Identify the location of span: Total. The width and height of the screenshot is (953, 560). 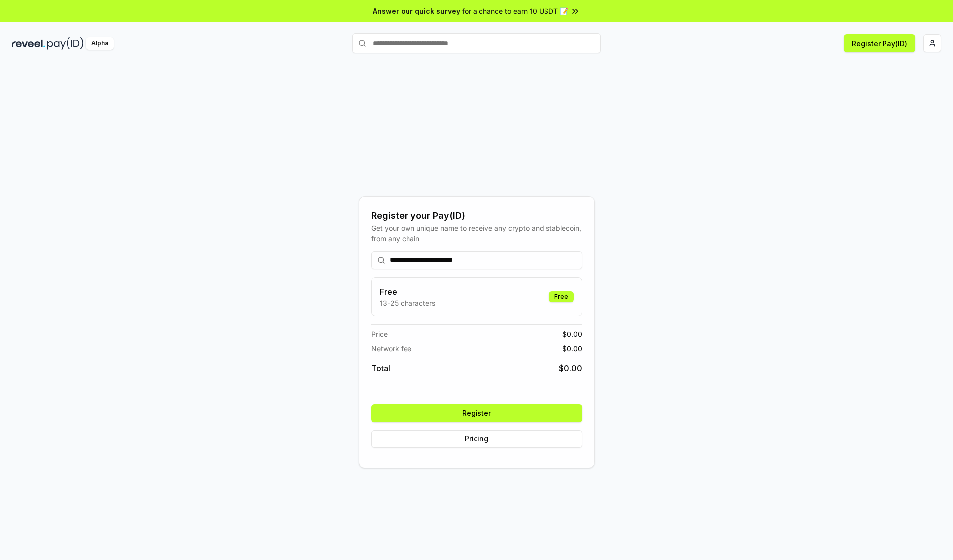
(380, 368).